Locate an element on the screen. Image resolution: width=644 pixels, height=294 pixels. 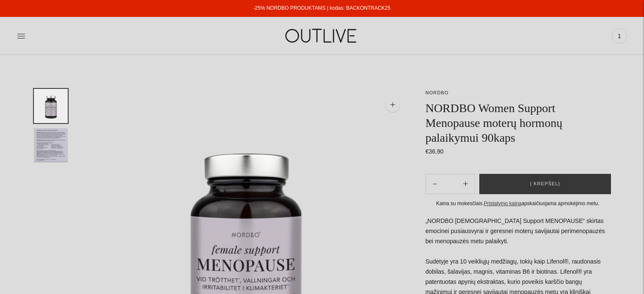
input: Product quantity is located at coordinates (451, 184).